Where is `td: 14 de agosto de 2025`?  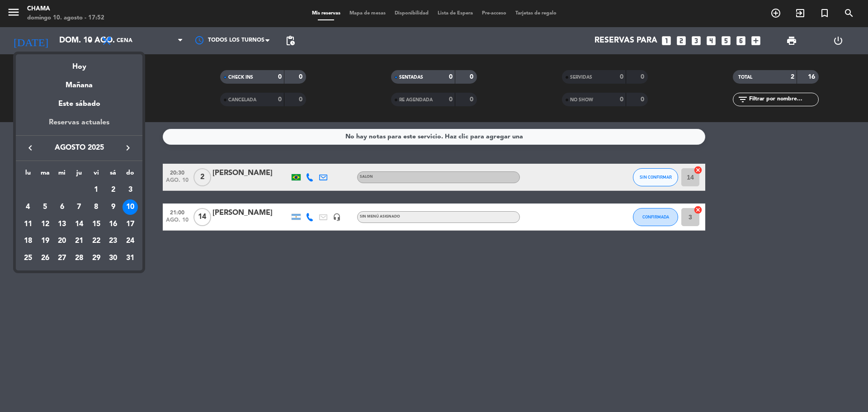
td: 14 de agosto de 2025 is located at coordinates (79, 224).